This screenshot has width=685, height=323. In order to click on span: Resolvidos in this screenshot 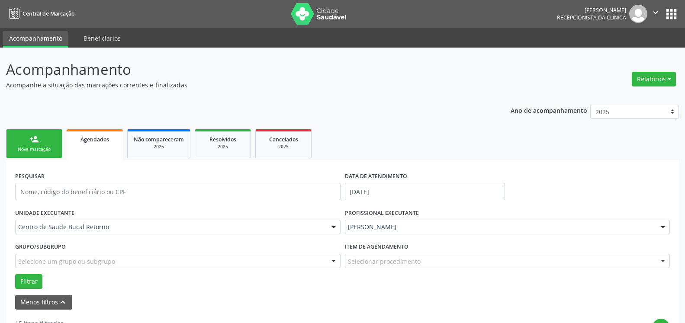, I will do `click(223, 139)`.